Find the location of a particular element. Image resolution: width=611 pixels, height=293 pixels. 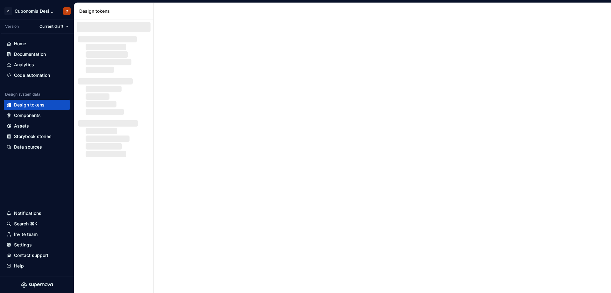

svg: Supernova Logo is located at coordinates (37, 284).